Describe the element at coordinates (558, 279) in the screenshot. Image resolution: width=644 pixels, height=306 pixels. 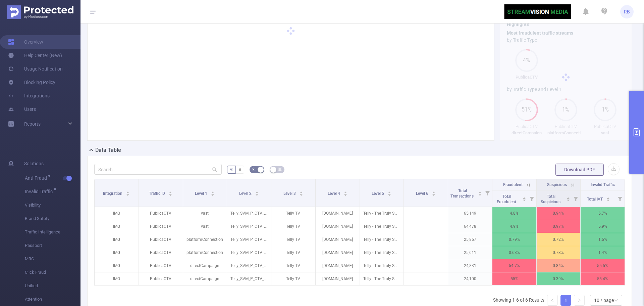
I see `p: 0.39%` at that location.